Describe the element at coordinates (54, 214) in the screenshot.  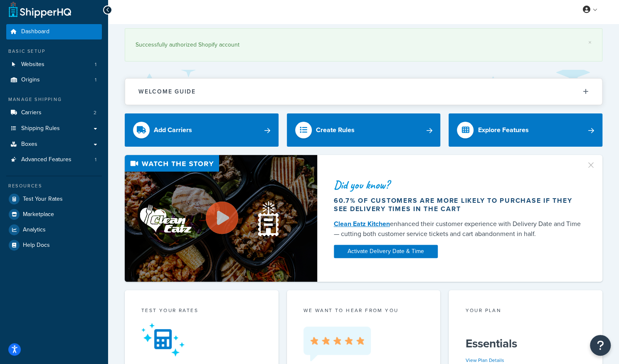
I see `li: Marketplace` at that location.